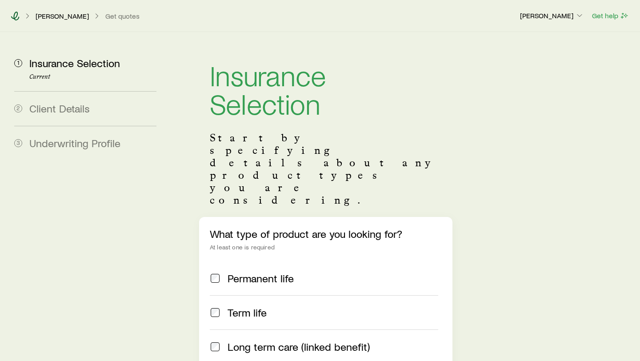 This screenshot has width=640, height=361. What do you see at coordinates (18, 143) in the screenshot?
I see `span: 3` at bounding box center [18, 143].